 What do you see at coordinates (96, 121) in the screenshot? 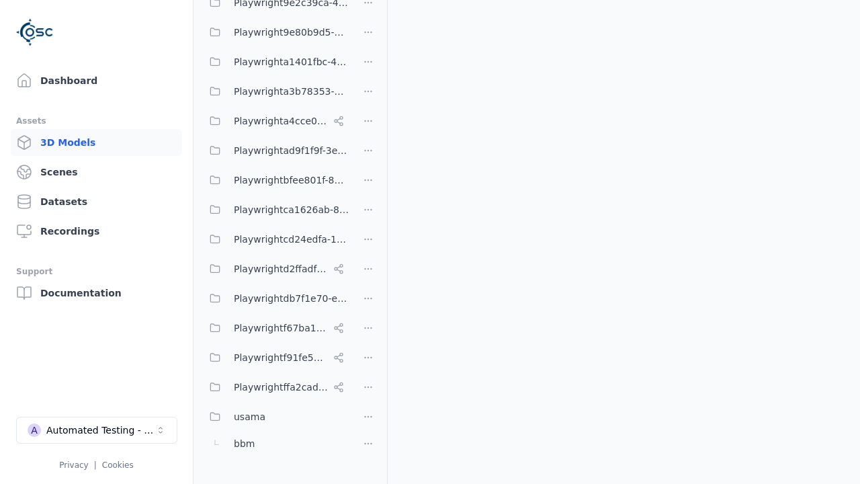
I see `div: Assets` at bounding box center [96, 121].